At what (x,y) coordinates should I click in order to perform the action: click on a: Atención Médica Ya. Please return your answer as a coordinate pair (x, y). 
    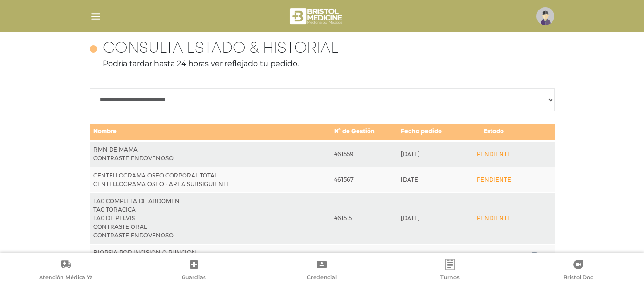
    Looking at the image, I should click on (66, 271).